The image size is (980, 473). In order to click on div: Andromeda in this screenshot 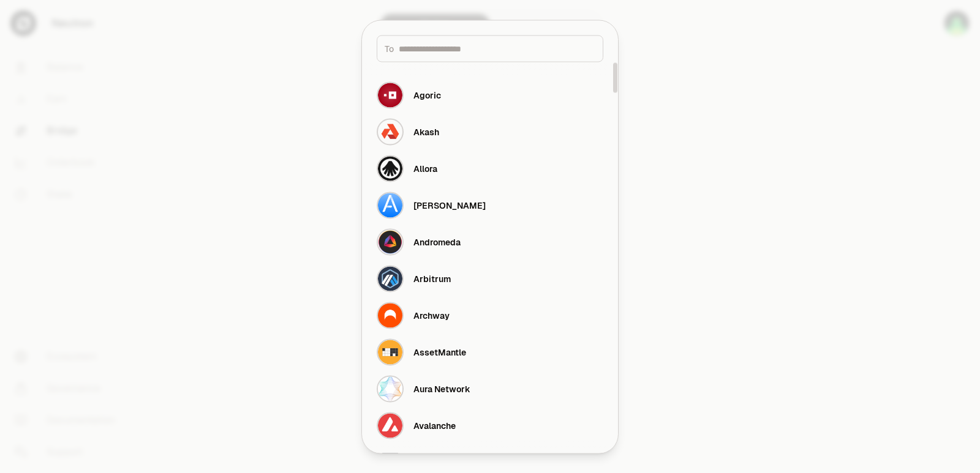, I will do `click(436, 242)`.